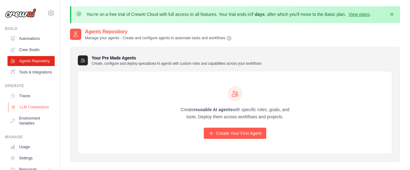 The image size is (410, 170). I want to click on p: Manage your agents - Create and configure agents to automate tasks and workflows, so click(158, 38).